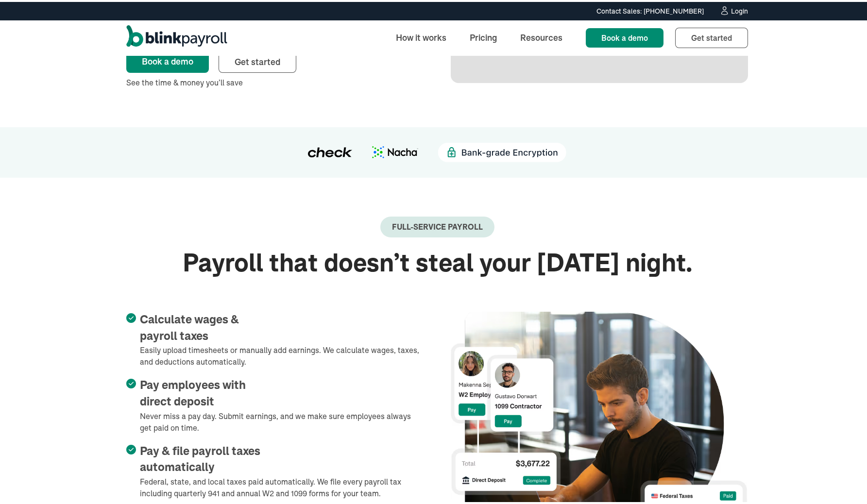 This screenshot has height=504, width=867. Describe the element at coordinates (275, 469) in the screenshot. I see `li: Federal, state, and local taxes paid automatically. We file every payroll tax including quarterly...` at that location.